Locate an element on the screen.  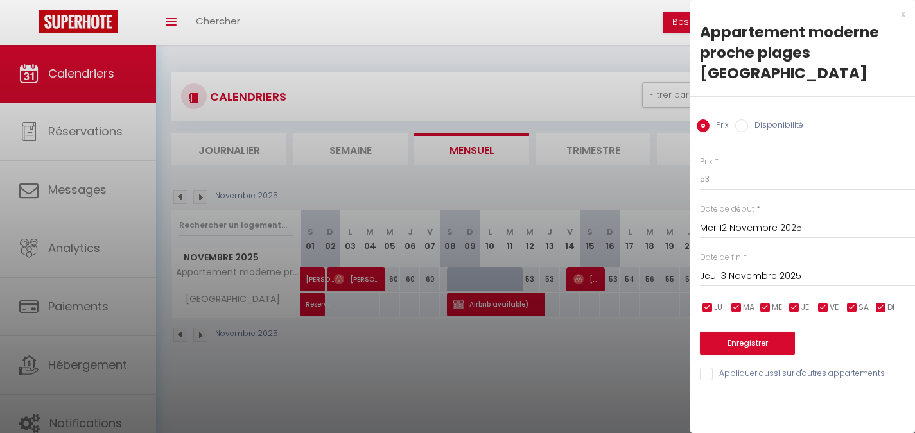
label: Date de fin is located at coordinates (720, 257).